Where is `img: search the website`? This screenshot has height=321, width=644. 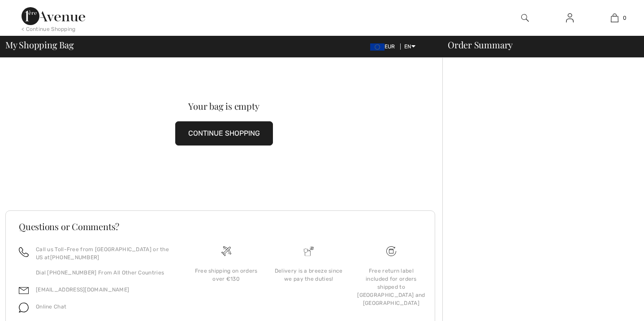
img: search the website is located at coordinates (525, 18).